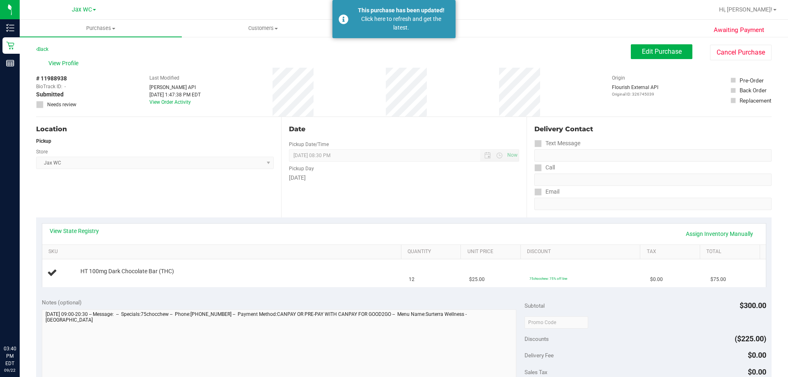 This screenshot has height=377, width=788. Describe the element at coordinates (50, 94) in the screenshot. I see `span: Submitted` at that location.